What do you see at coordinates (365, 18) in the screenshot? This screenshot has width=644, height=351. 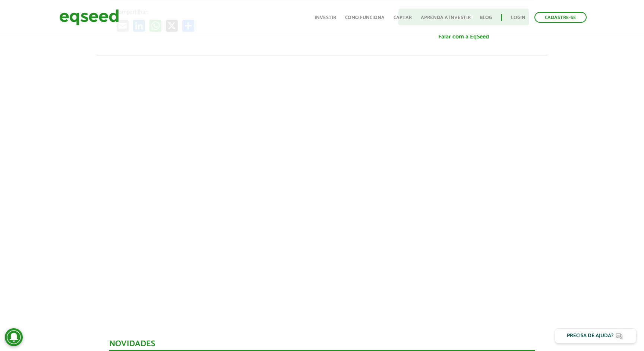 I see `a: Como funciona` at bounding box center [365, 18].